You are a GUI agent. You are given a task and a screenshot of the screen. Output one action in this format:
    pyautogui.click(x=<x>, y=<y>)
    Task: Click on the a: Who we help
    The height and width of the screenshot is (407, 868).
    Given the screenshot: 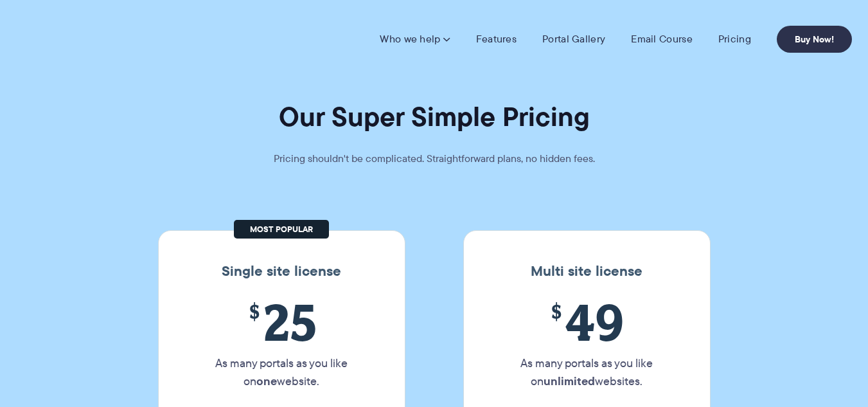 What is the action you would take?
    pyautogui.click(x=414, y=39)
    